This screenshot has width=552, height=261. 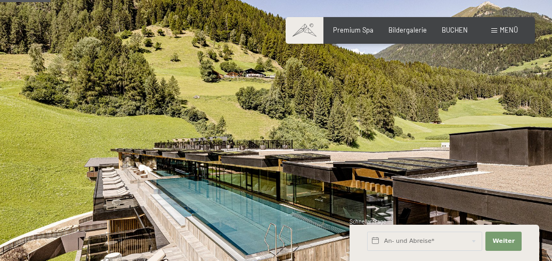 I want to click on a: Premium Spa, so click(x=354, y=30).